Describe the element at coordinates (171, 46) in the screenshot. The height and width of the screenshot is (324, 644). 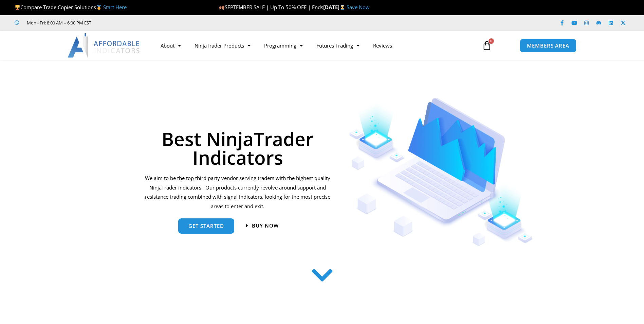
I see `a: About` at that location.